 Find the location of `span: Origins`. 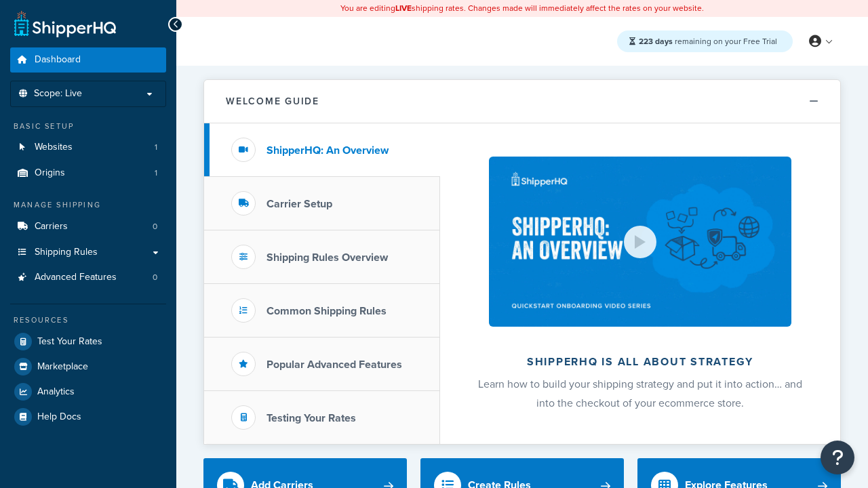

span: Origins is located at coordinates (49, 173).